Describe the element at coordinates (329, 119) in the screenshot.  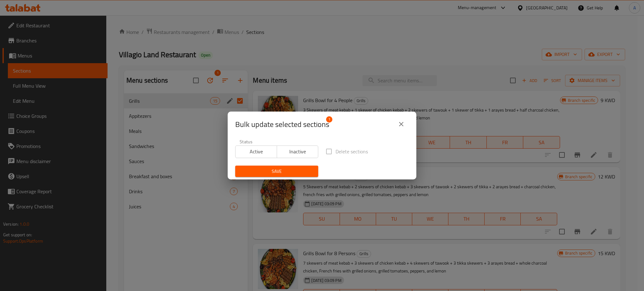
I see `span: 1` at that location.